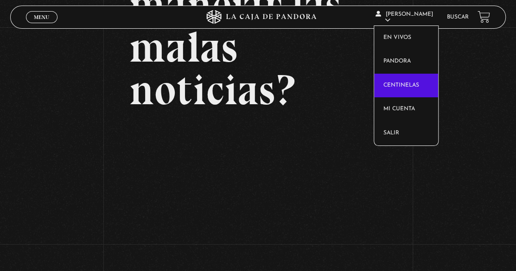 The height and width of the screenshot is (271, 516). What do you see at coordinates (406, 86) in the screenshot?
I see `a: Centinelas` at bounding box center [406, 86].